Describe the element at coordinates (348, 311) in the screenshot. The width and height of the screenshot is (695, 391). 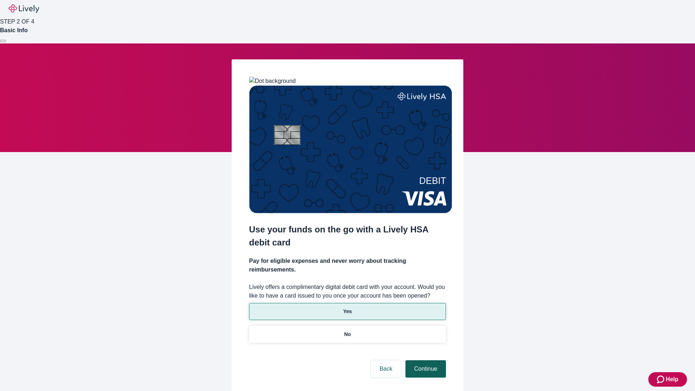
I see `p: Yes` at that location.